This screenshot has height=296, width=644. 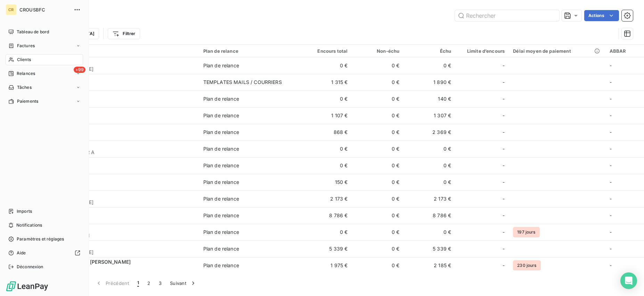 What do you see at coordinates (138, 283) in the screenshot?
I see `span: 1` at bounding box center [138, 283].